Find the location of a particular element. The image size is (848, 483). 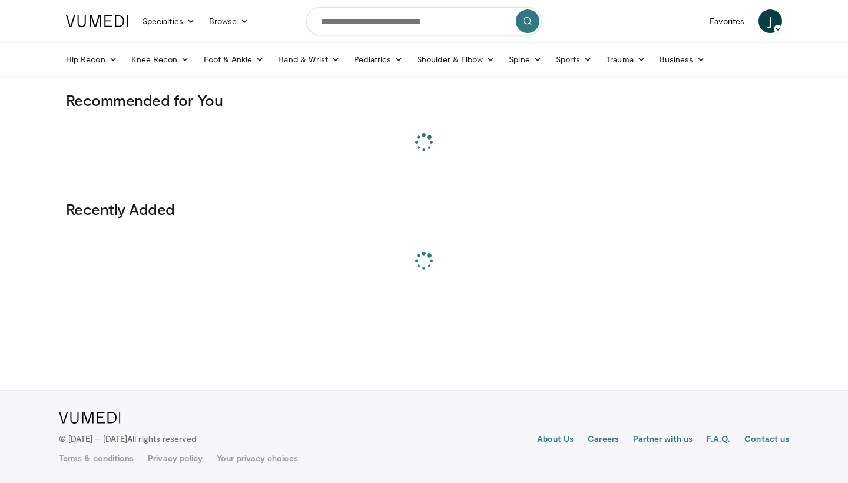

a: Trauma is located at coordinates (626, 60).